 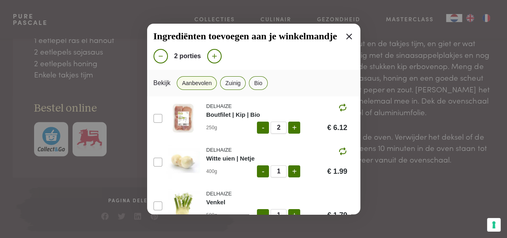 I want to click on div: 400g, so click(x=219, y=171).